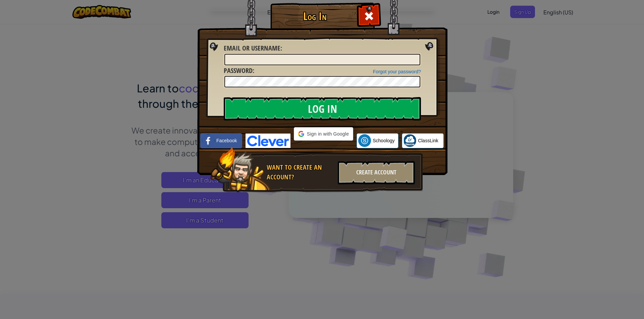 This screenshot has height=319, width=644. I want to click on span: Email or Username, so click(252, 48).